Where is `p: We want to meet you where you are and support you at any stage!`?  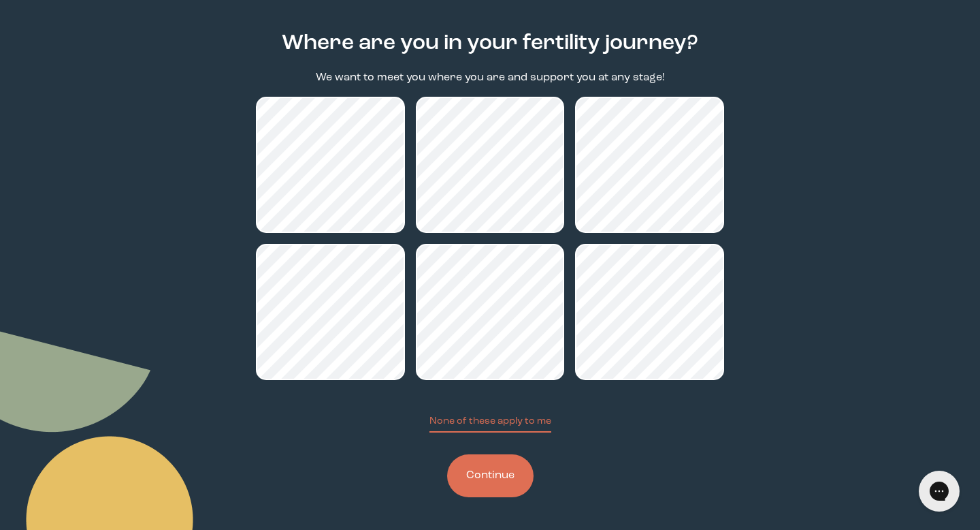 p: We want to meet you where you are and support you at any stage! is located at coordinates (490, 78).